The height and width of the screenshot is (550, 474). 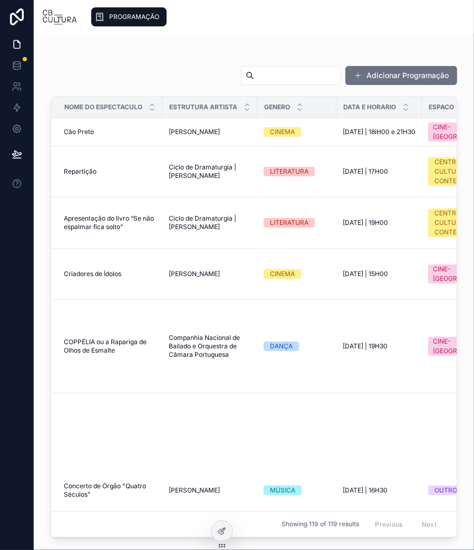 I want to click on a: Adicionar Programação, so click(x=401, y=75).